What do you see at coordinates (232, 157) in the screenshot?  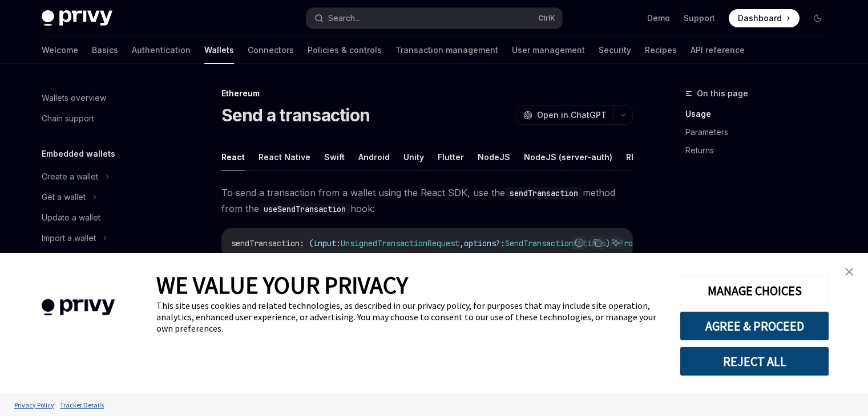 I see `button: React` at bounding box center [232, 157].